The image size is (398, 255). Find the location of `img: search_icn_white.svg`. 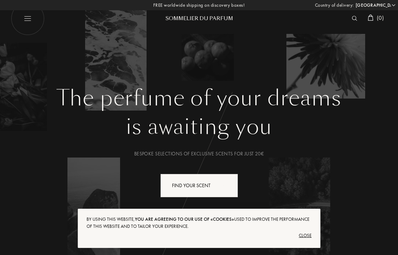

img: search_icn_white.svg is located at coordinates (354, 18).